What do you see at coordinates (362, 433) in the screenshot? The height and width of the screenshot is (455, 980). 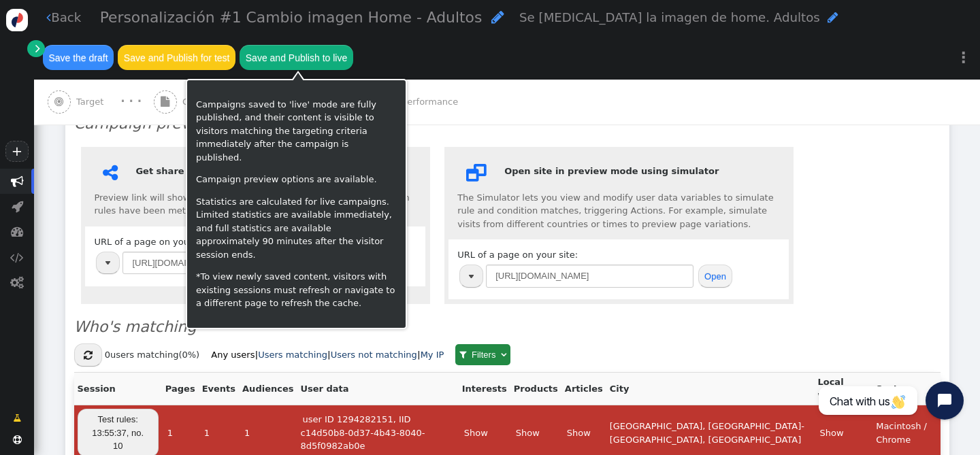 I see `a: user ID 1294282151, IID c14d50b8-0d37-4b43-8040-8d5f0982ab0e` at bounding box center [362, 433].